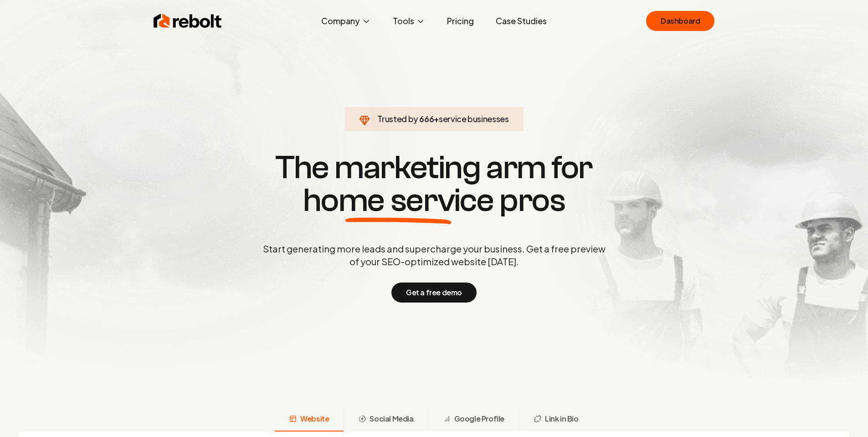  Describe the element at coordinates (680, 21) in the screenshot. I see `a: Dashboard` at that location.